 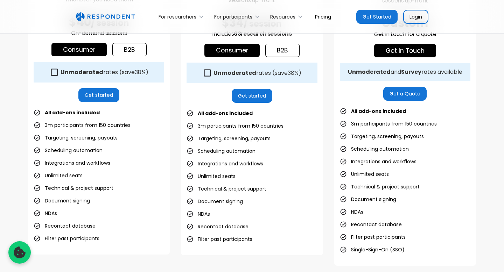 I want to click on p: Includes, so click(x=252, y=34).